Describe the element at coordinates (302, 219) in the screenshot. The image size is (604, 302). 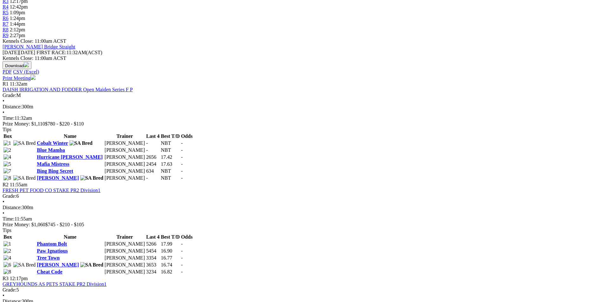
I see `div: 11:55am` at that location.